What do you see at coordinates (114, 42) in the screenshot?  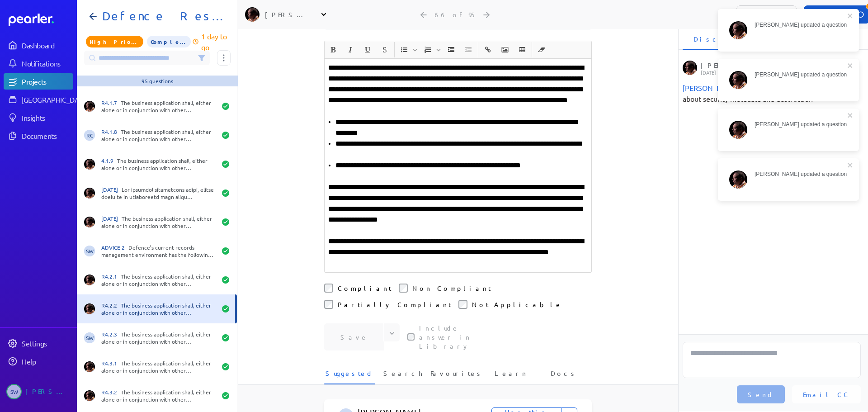 I see `span: Priority` at bounding box center [114, 42].